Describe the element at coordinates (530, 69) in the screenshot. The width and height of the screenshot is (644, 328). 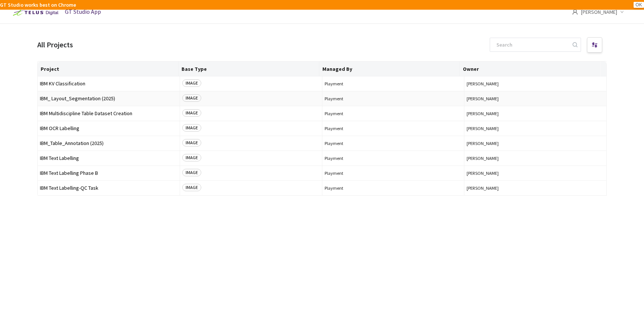
I see `th: Owner` at that location.